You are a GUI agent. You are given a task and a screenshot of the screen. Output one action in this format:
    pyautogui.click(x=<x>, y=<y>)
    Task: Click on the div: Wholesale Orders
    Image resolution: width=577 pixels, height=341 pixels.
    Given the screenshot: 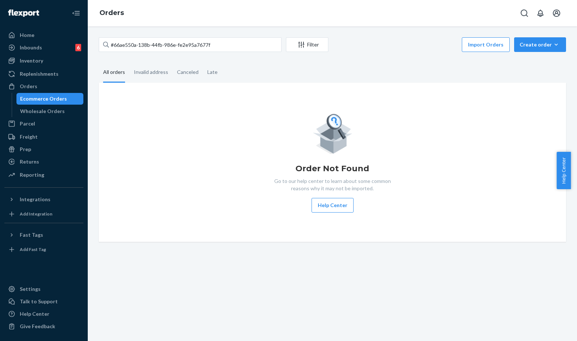 What is the action you would take?
    pyautogui.click(x=42, y=111)
    